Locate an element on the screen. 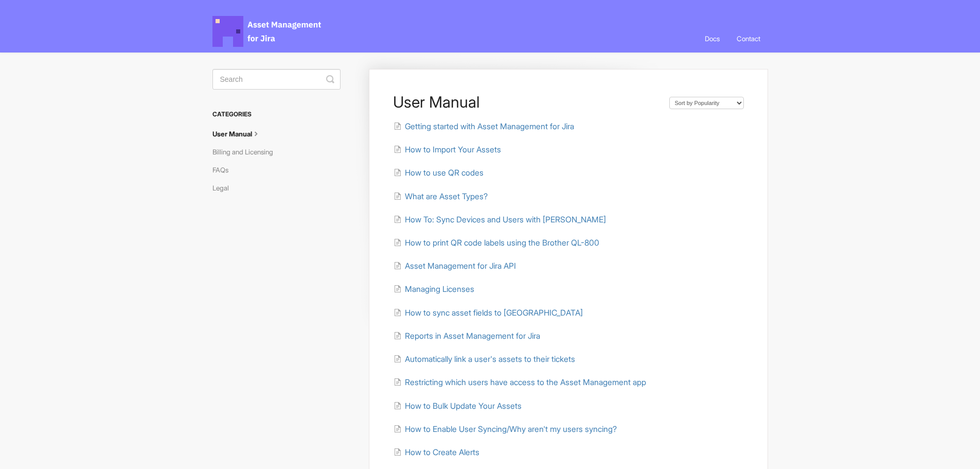 The image size is (980, 469). a: How to Create Alerts is located at coordinates (437, 452).